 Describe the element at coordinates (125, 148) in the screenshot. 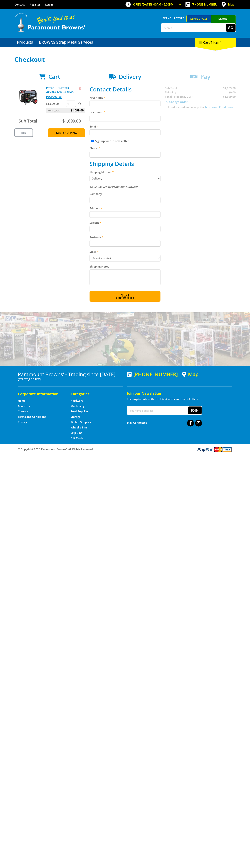

I see `label: Phone` at that location.